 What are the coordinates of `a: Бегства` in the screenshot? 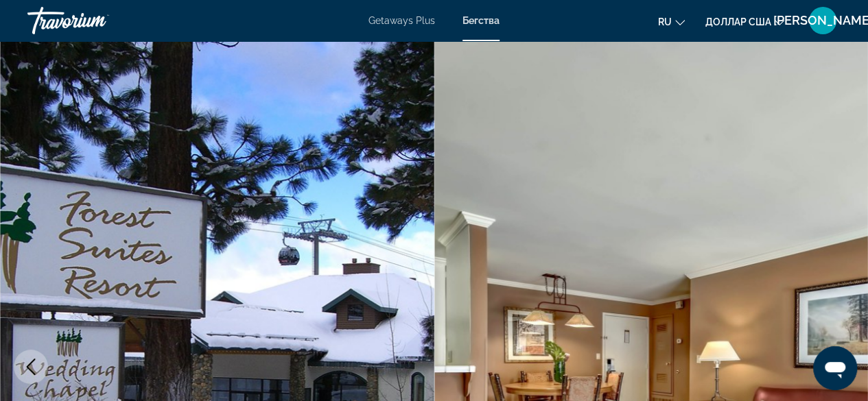 It's located at (481, 21).